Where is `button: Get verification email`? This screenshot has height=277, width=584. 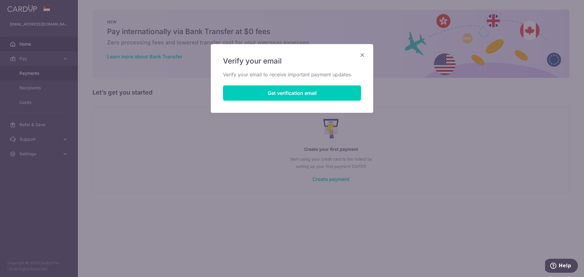
button: Get verification email is located at coordinates (292, 93).